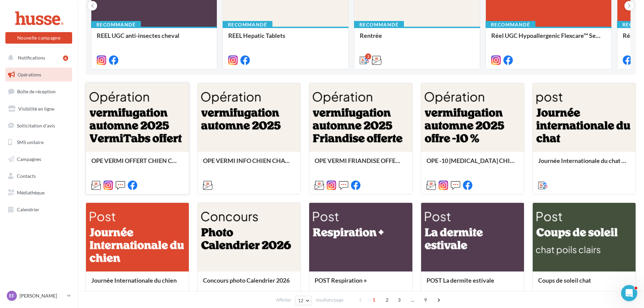 The height and width of the screenshot is (308, 644). What do you see at coordinates (584, 164) in the screenshot?
I see `div: Journée Internationale du chat roux` at bounding box center [584, 164].